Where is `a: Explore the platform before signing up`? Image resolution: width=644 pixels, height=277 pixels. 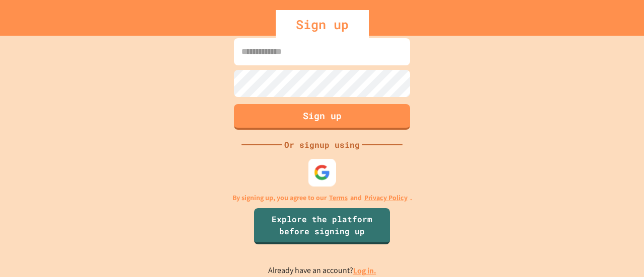 a: Explore the platform before signing up is located at coordinates (322, 226).